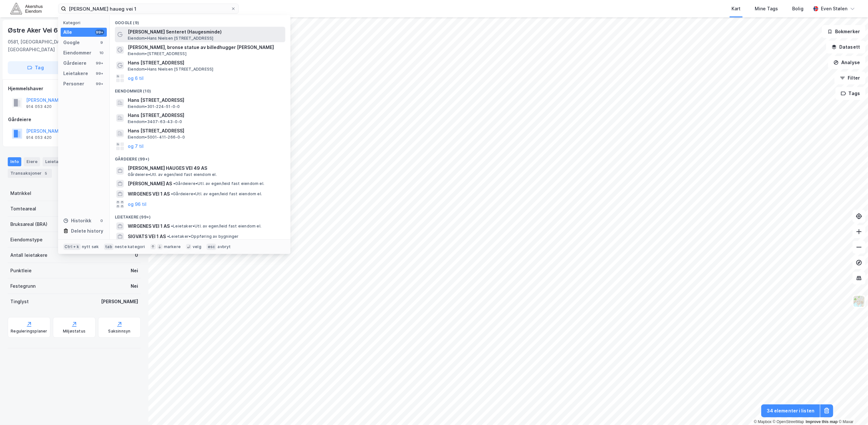  I want to click on div: Reguleringsplaner, so click(29, 331).